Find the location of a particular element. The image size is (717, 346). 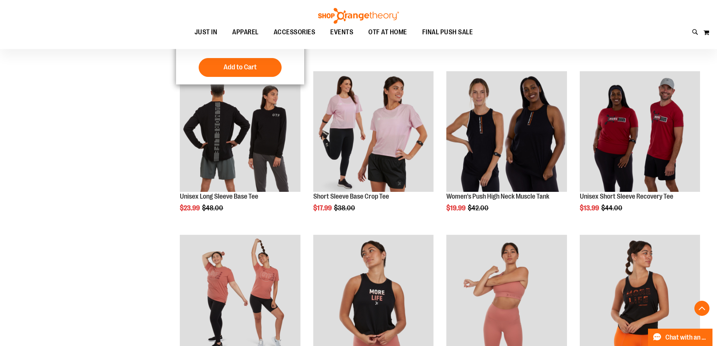

a: OTF AT HOME is located at coordinates (387, 32).